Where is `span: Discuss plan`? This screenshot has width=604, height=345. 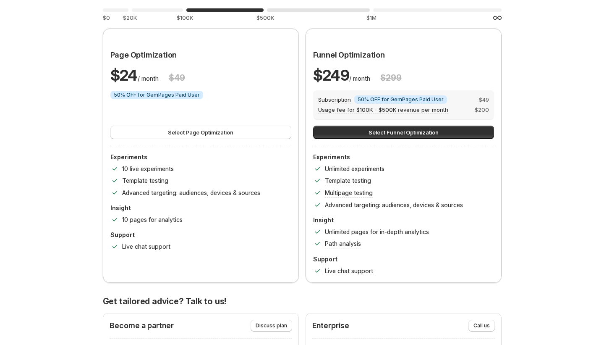 span: Discuss plan is located at coordinates (271, 326).